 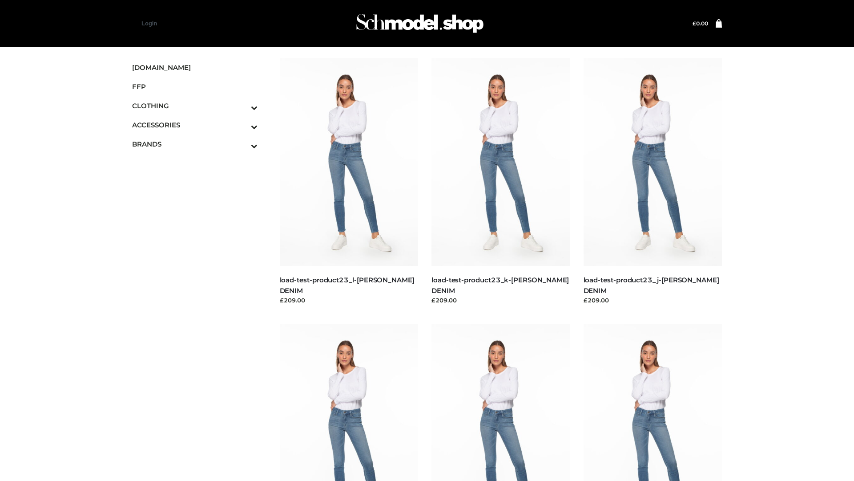 What do you see at coordinates (195, 144) in the screenshot?
I see `a: BRANDSToggle Submenu` at bounding box center [195, 144].